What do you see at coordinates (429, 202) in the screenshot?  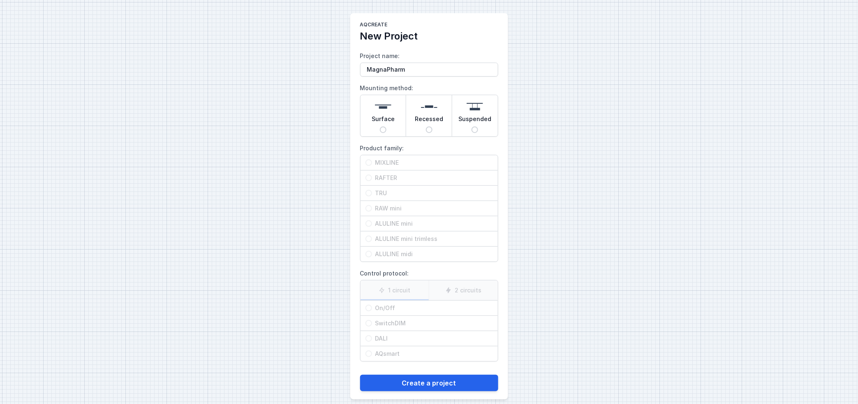 I see `label: Product family:` at bounding box center [429, 202].